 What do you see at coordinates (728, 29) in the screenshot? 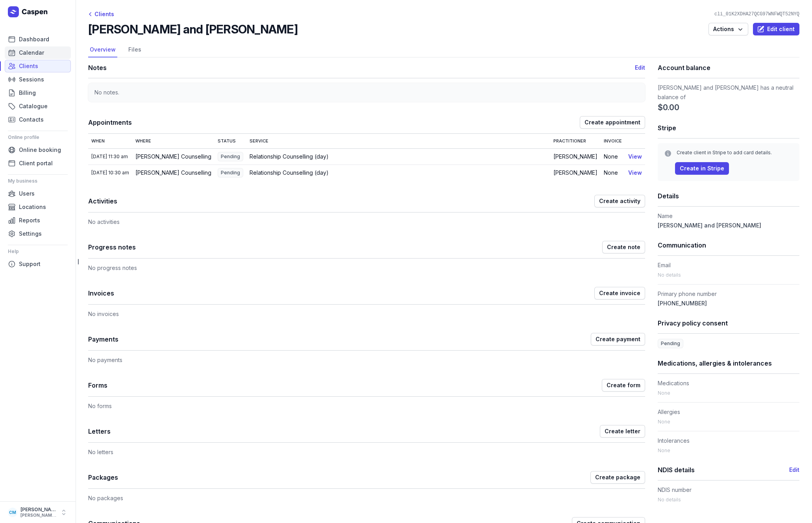
I see `span: Actions` at bounding box center [728, 29].